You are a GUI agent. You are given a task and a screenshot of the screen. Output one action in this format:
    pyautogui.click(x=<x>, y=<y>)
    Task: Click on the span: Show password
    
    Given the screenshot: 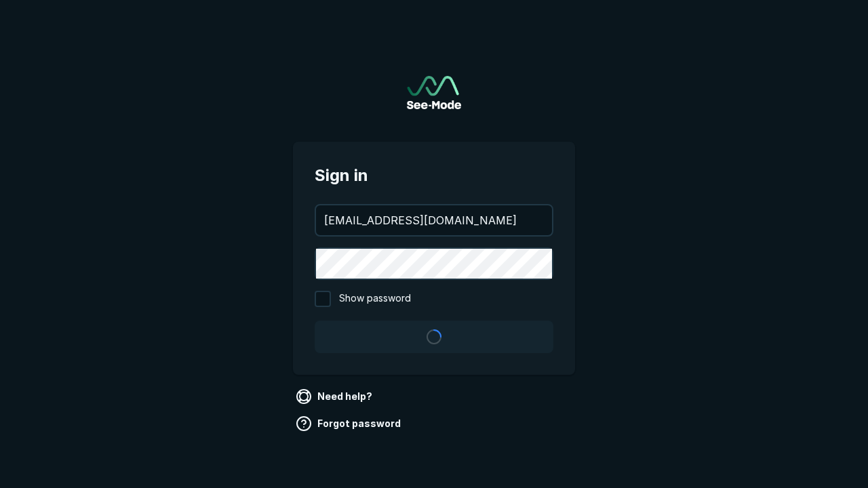 What is the action you would take?
    pyautogui.click(x=375, y=299)
    